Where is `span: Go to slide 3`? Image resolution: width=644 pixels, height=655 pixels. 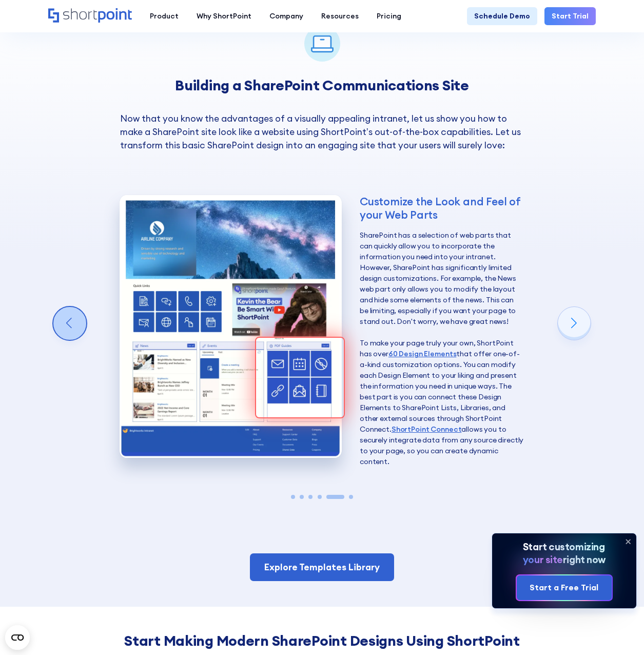
span: Go to slide 3 is located at coordinates (310, 497).